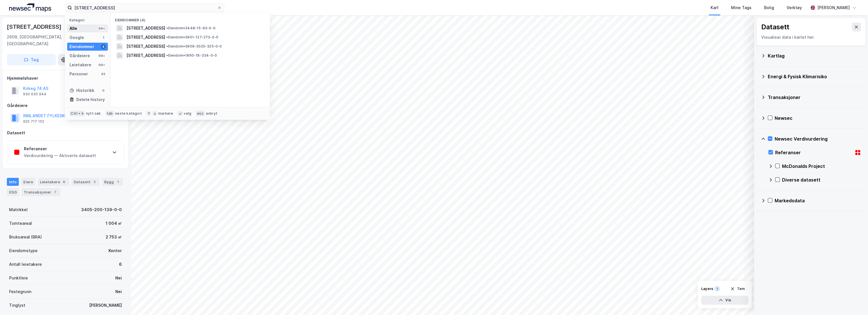  I want to click on div: Ctrl + k, so click(77, 114).